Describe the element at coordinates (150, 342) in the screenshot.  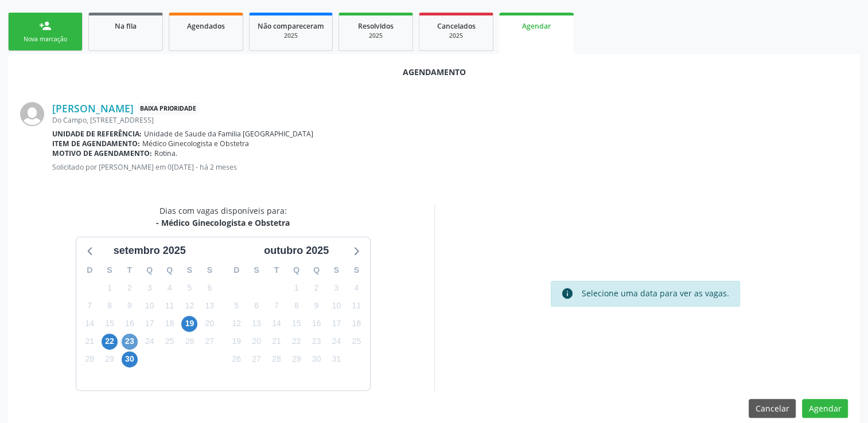
I see `span: quarta-feira, 24 de setembro de 2025` at that location.